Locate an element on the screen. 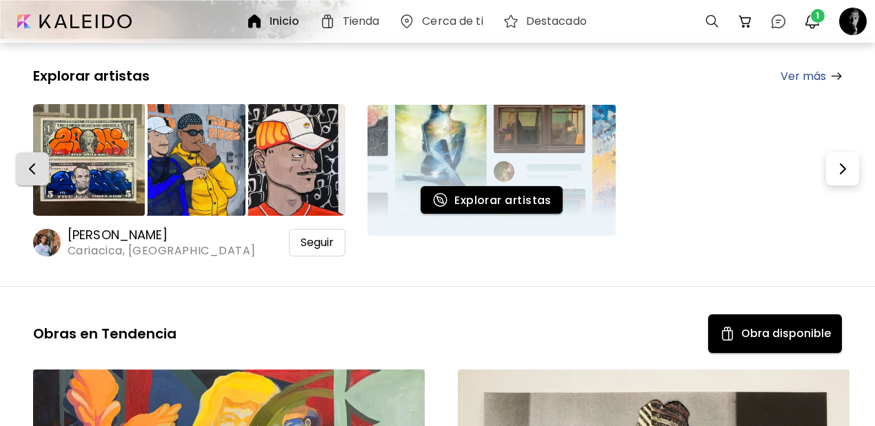 The image size is (875, 426). img: cart is located at coordinates (745, 21).